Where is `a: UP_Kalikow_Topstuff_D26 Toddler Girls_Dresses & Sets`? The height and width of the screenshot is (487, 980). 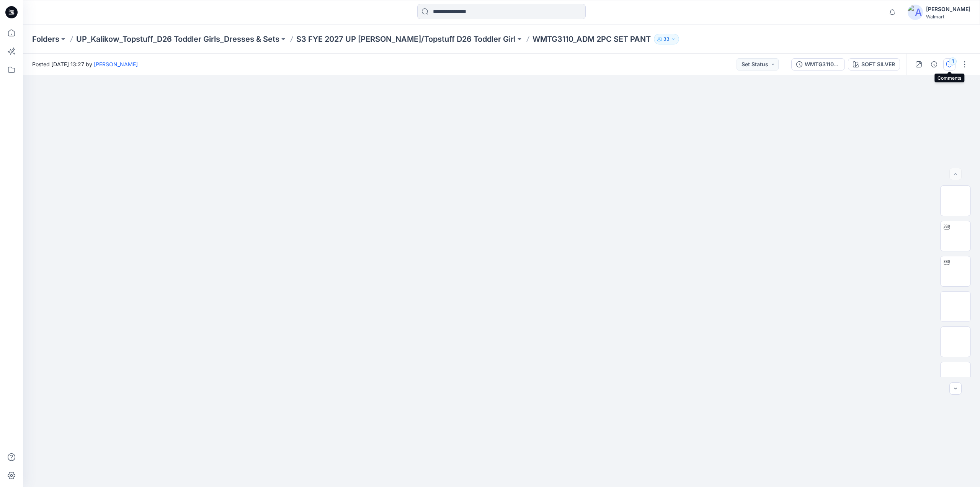 a: UP_Kalikow_Topstuff_D26 Toddler Girls_Dresses & Sets is located at coordinates (177, 39).